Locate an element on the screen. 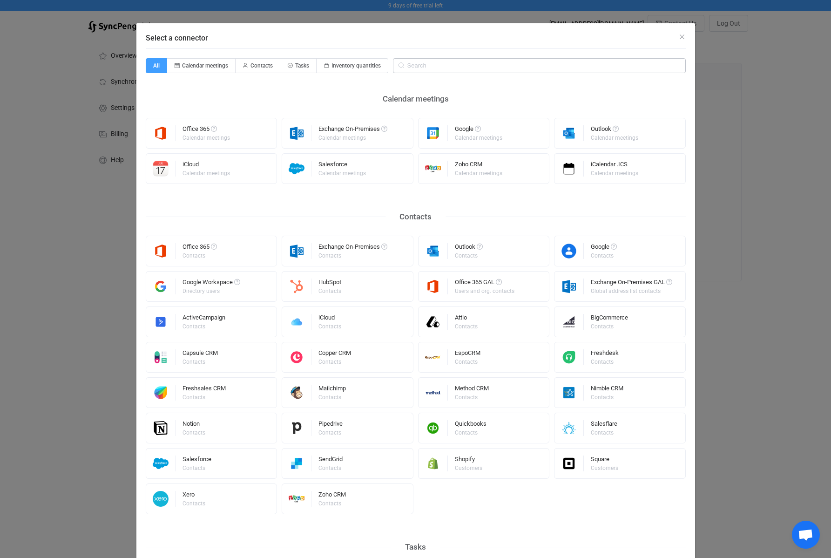 The width and height of the screenshot is (831, 558). img: zoho-crm.png is located at coordinates (296, 498).